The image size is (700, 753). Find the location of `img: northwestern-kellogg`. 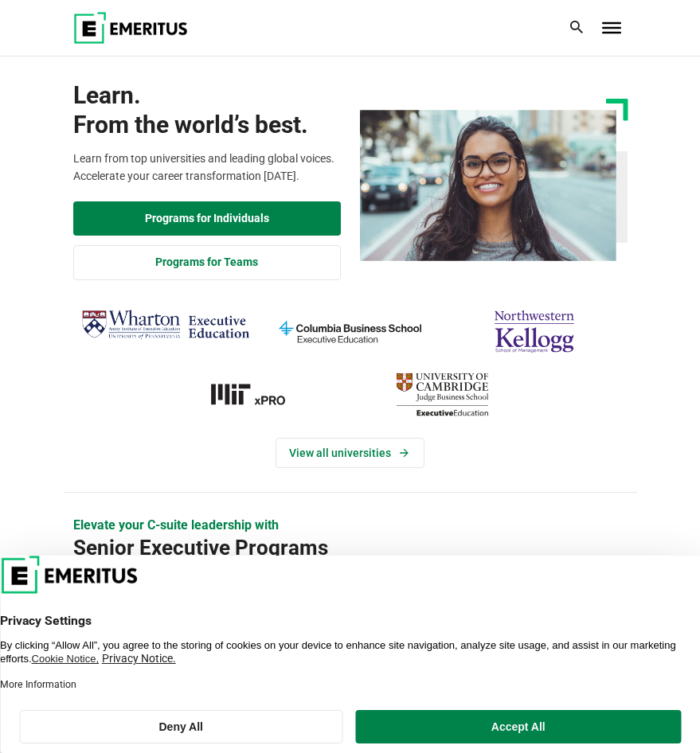

img: northwestern-kellogg is located at coordinates (534, 331).